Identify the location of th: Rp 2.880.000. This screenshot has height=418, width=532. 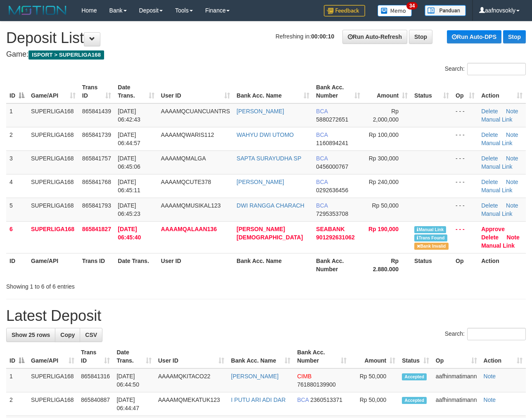
(388, 265).